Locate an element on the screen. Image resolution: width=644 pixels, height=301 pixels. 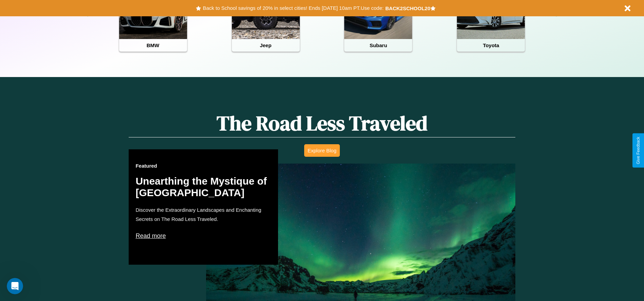
h3: Featured is located at coordinates (203, 166).